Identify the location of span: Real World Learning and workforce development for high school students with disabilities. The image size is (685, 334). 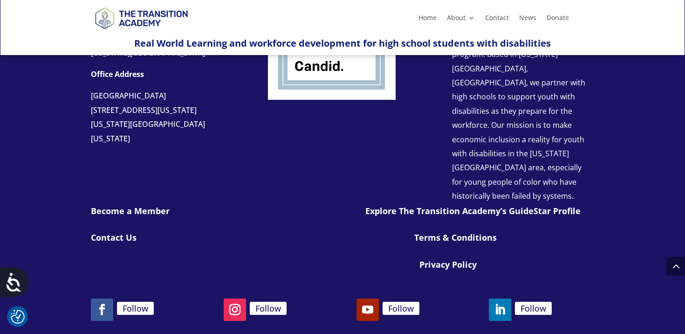
(342, 43).